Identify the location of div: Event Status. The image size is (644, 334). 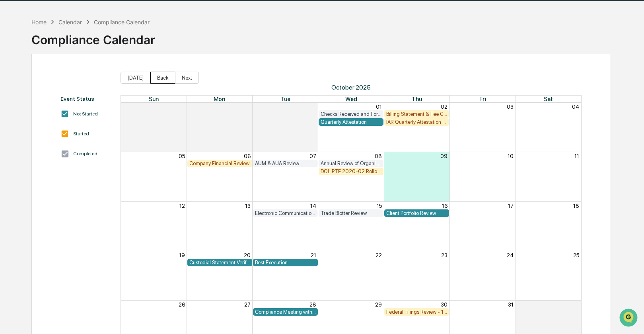
(87, 99).